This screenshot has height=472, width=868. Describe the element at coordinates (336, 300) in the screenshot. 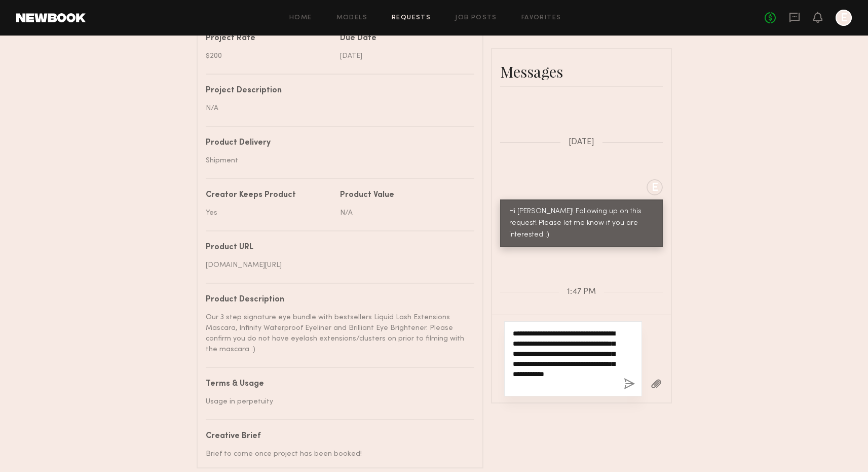

I see `div: Product Description` at that location.